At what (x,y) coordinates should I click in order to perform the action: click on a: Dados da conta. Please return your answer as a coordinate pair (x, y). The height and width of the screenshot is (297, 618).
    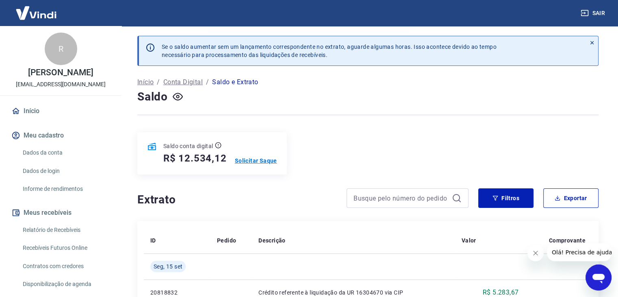
    Looking at the image, I should click on (65, 152).